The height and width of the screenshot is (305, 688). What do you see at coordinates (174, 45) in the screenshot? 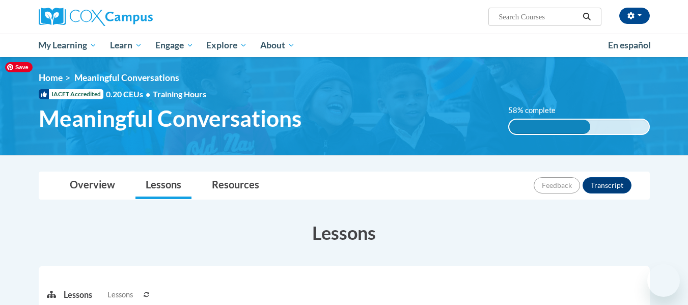
I see `span: Engage` at bounding box center [174, 45].